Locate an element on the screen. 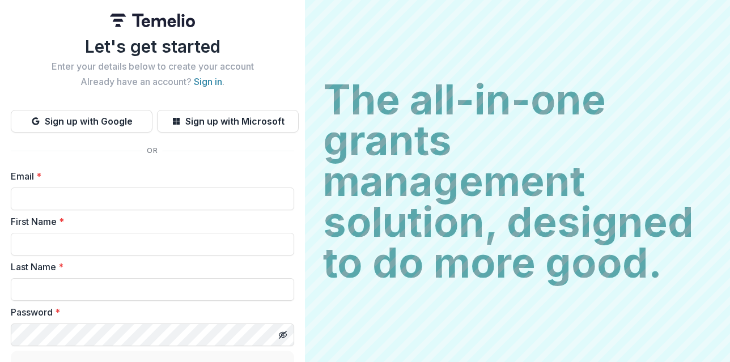 This screenshot has height=362, width=730. button: Toggle password visibility is located at coordinates (283, 335).